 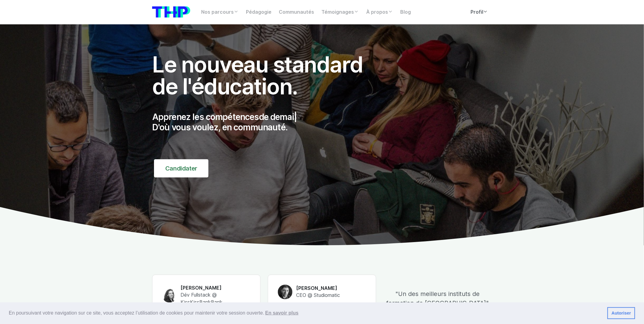 I want to click on img: logo, so click(x=171, y=12).